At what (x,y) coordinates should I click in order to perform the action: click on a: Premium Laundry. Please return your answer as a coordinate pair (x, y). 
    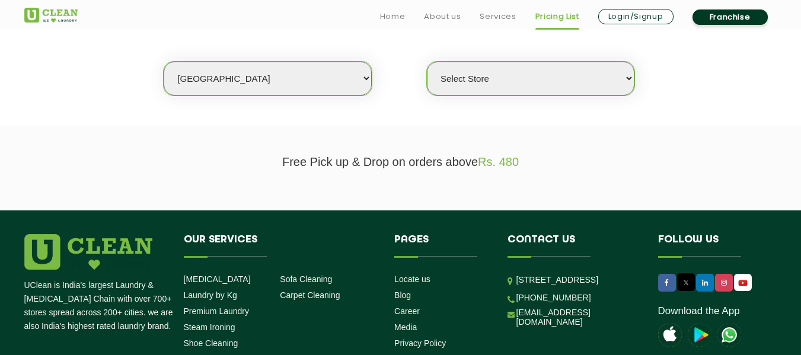
    Looking at the image, I should click on (216, 311).